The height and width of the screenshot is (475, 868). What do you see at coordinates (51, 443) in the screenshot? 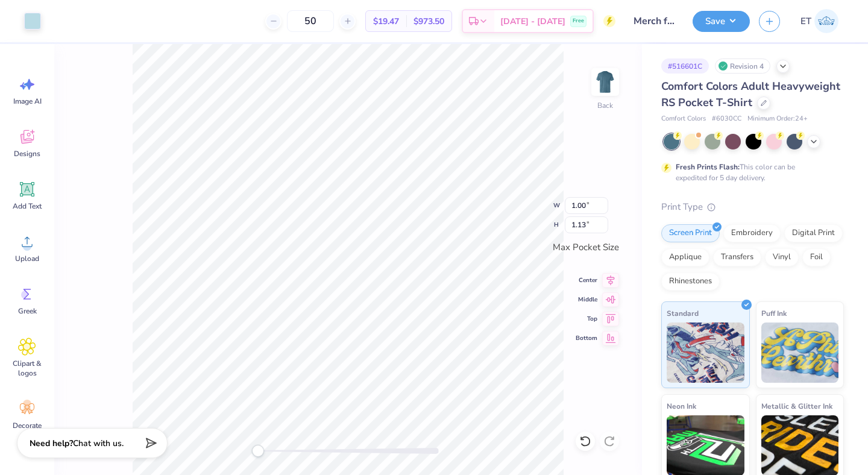
I see `strong: Need help?` at bounding box center [51, 443].